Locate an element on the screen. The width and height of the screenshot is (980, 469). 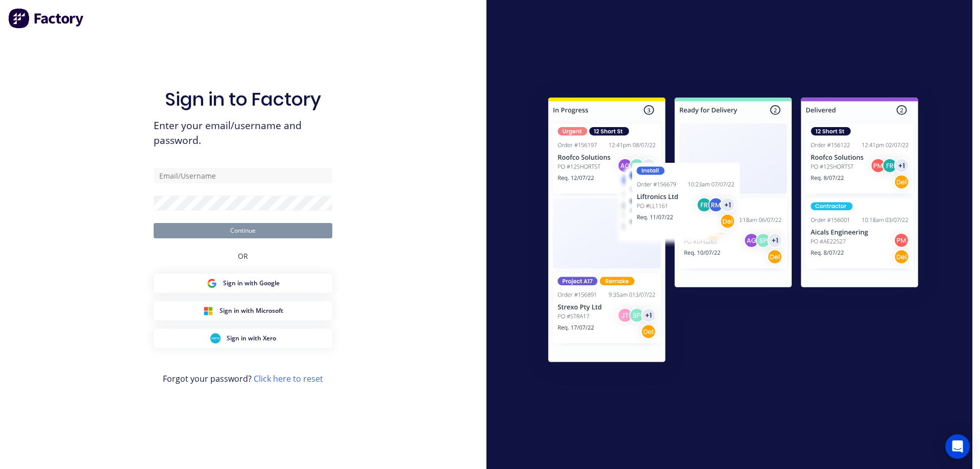
button: Continue is located at coordinates (243, 231).